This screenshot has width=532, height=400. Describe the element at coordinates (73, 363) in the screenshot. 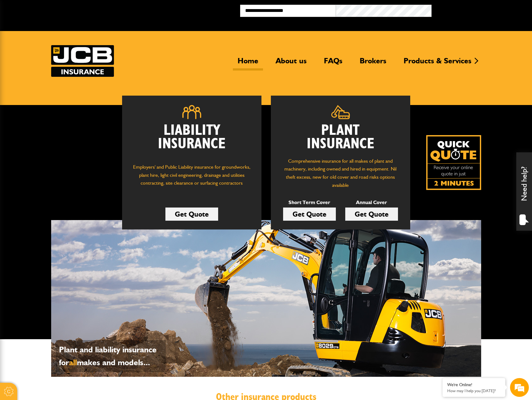

I see `span: all` at that location.